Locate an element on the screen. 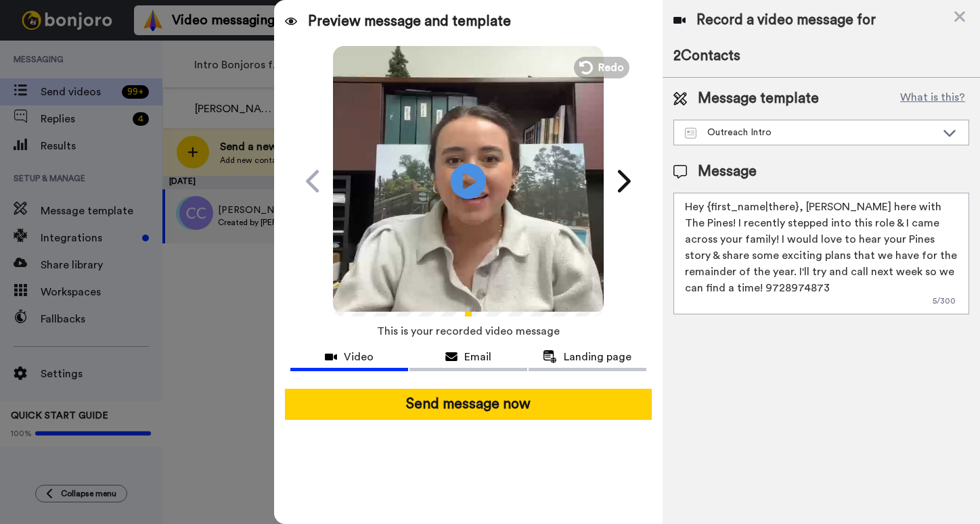 The image size is (980, 524). div: Outreach Intro is located at coordinates (810, 133).